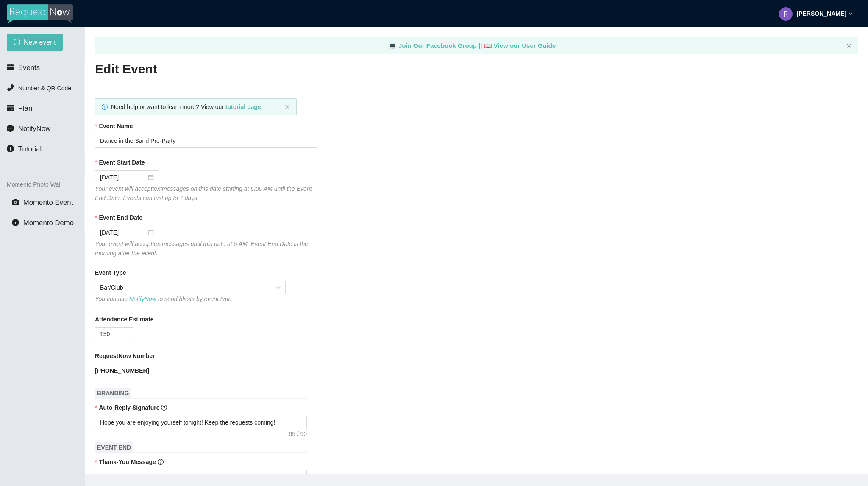 The height and width of the screenshot is (486, 868). Describe the element at coordinates (243, 106) in the screenshot. I see `b: tutorial page` at that location.